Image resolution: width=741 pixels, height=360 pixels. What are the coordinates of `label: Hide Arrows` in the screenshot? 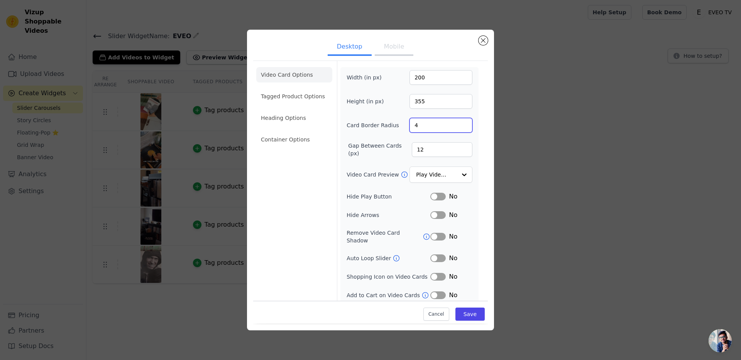 It's located at (388, 215).